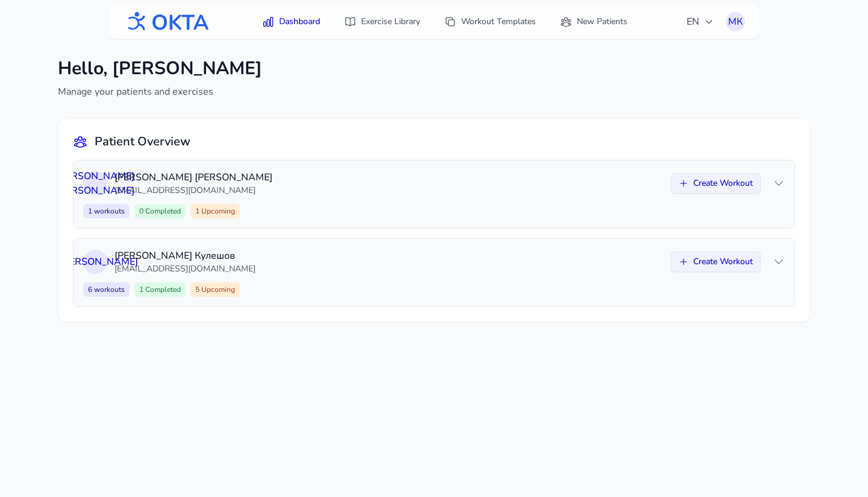  What do you see at coordinates (382, 22) in the screenshot?
I see `a: Exercise Library` at bounding box center [382, 22].